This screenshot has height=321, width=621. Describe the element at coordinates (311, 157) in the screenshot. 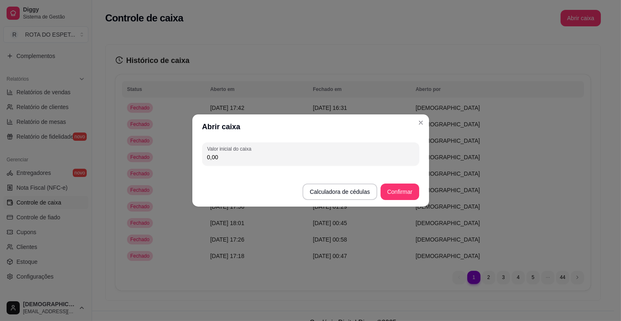

I see `input: Valor inicial do caixa` at that location.